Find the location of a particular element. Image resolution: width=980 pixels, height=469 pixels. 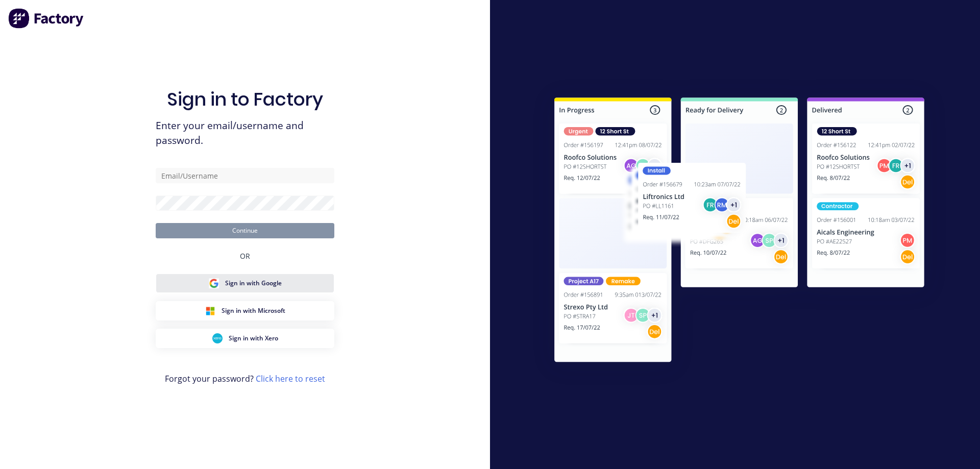

img: Microsoft Sign in is located at coordinates (210, 311).